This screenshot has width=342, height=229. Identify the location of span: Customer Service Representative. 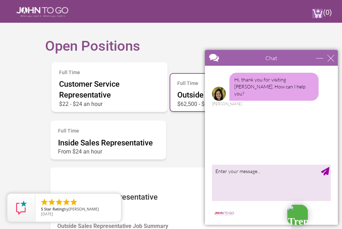
(89, 89).